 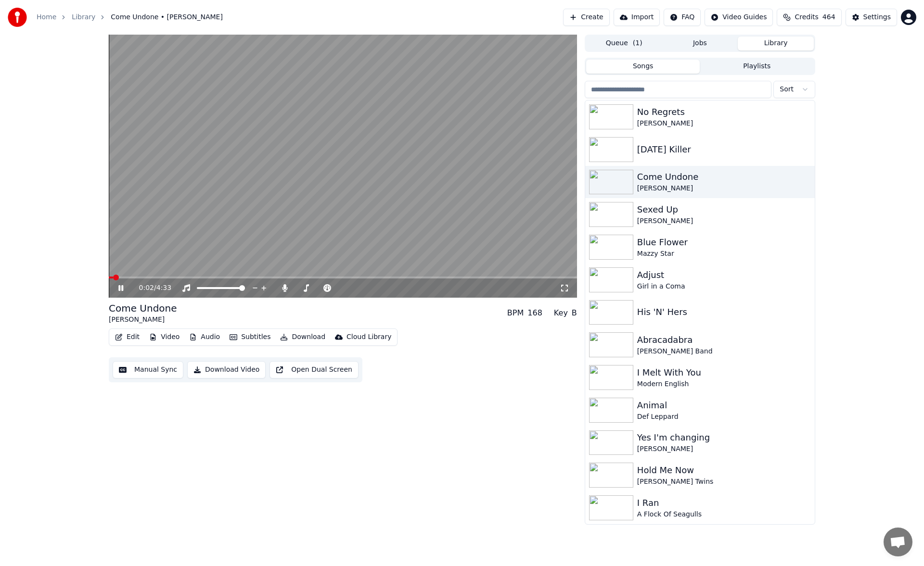 I want to click on div: Sexed Up, so click(x=724, y=210).